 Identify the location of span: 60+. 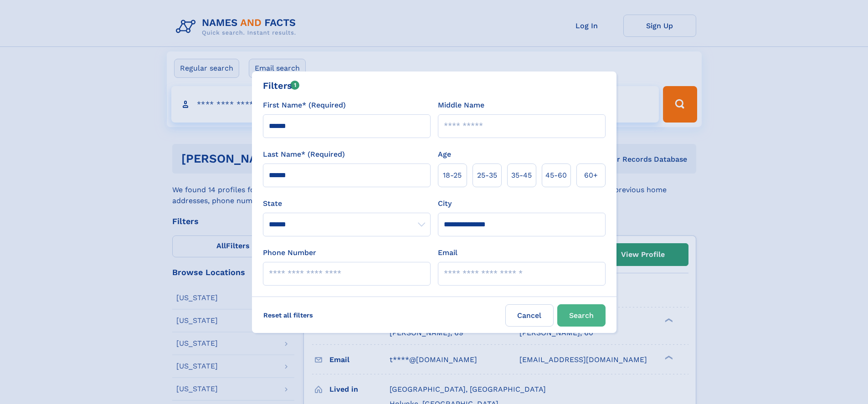
(591, 175).